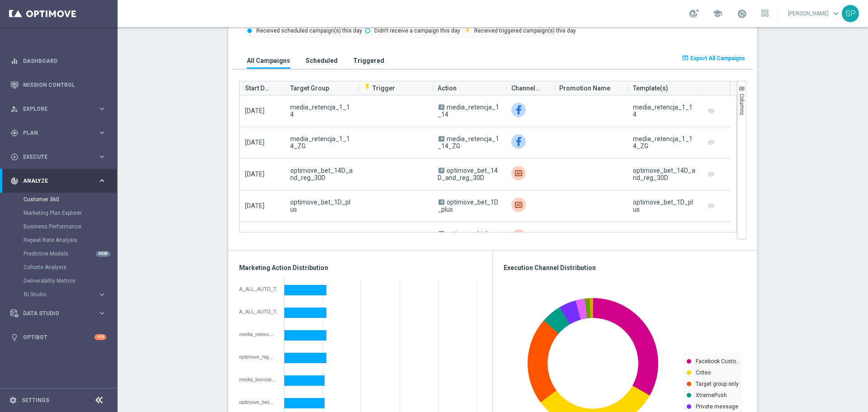 This screenshot has width=868, height=412. What do you see at coordinates (70, 254) in the screenshot?
I see `div: Predictive Models` at bounding box center [70, 254].